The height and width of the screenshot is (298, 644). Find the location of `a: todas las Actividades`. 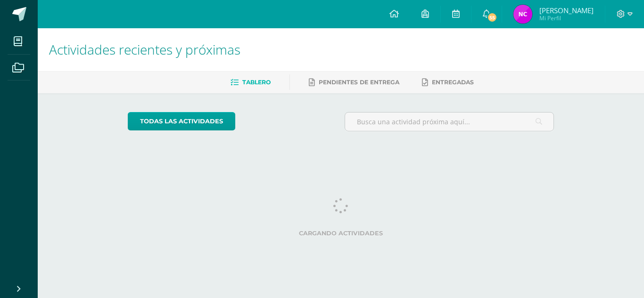

a: todas las Actividades is located at coordinates (182, 121).